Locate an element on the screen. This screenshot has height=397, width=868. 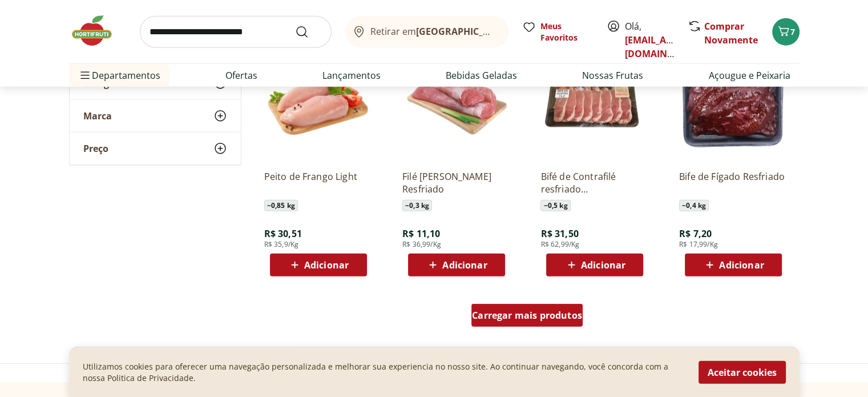
p: Utilizamos cookies para oferecer uma navegação personalizada e melhorar sua experiencia no nosso ... is located at coordinates (383, 372).